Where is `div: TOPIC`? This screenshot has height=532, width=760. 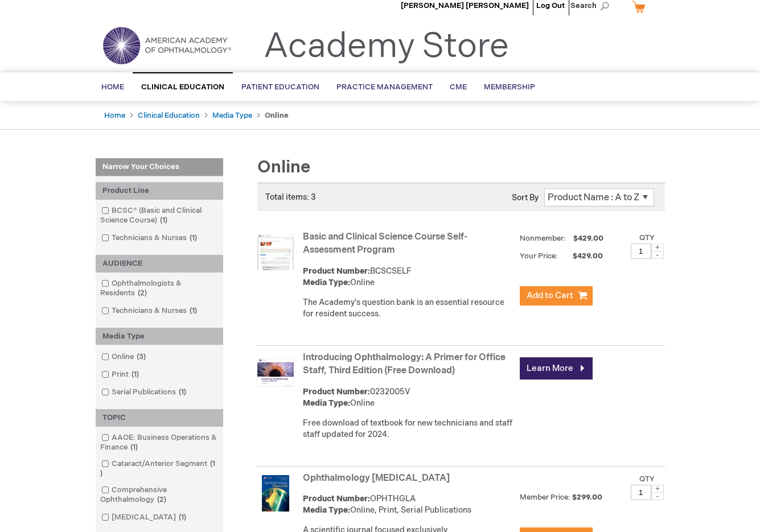 div: TOPIC is located at coordinates (159, 417).